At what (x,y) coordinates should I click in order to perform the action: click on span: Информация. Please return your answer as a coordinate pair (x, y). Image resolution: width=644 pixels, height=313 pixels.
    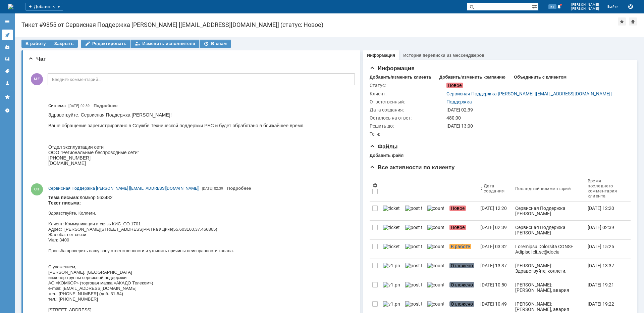
    Looking at the image, I should click on (392, 68).